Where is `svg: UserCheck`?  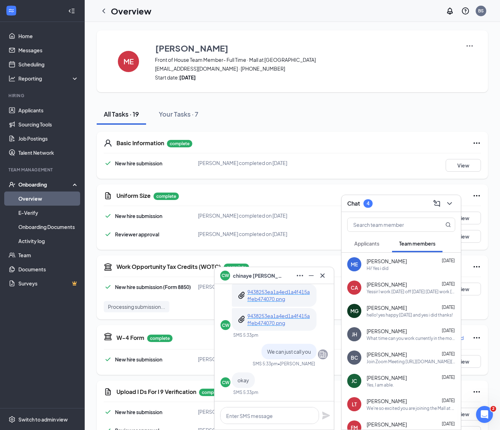 svg: UserCheck is located at coordinates (12, 184).